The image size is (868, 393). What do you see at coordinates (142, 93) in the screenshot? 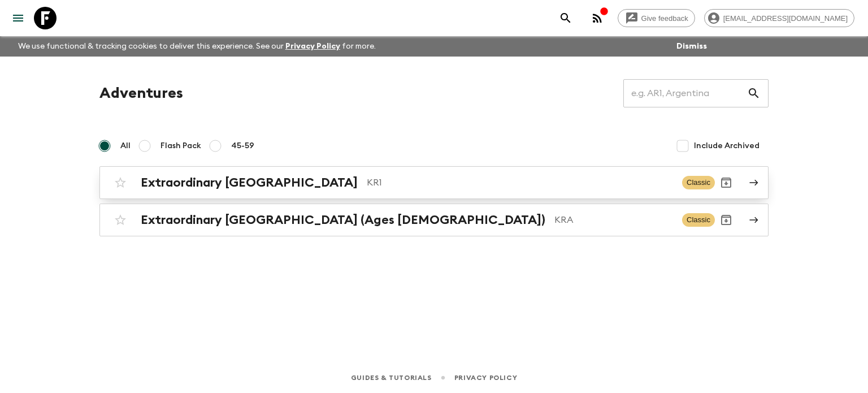
I see `h1: Adventures` at bounding box center [142, 93].